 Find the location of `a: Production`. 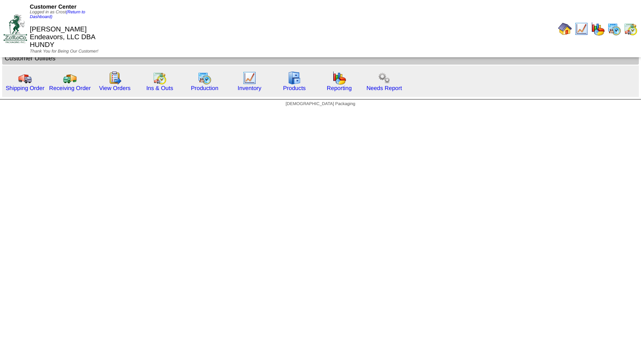

a: Production is located at coordinates (204, 88).